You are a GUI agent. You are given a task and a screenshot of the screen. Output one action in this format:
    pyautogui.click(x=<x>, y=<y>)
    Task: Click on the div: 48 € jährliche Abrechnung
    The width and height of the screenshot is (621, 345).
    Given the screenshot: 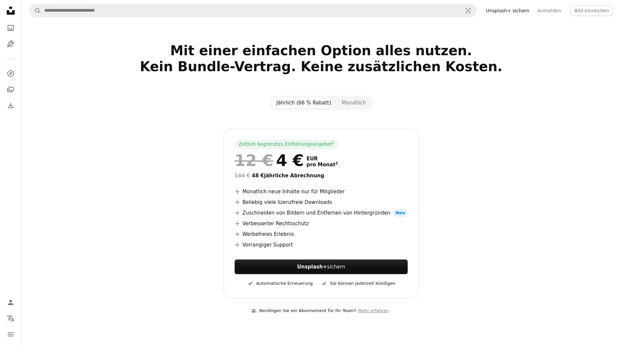 What is the action you would take?
    pyautogui.click(x=321, y=176)
    